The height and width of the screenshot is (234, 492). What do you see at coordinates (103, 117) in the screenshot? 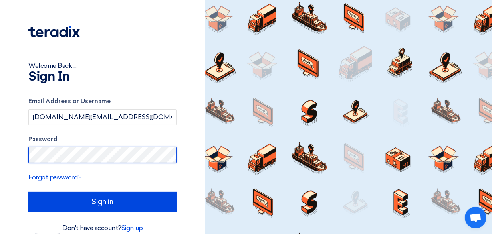
I see `input: Enter your business email or username` at bounding box center [103, 117].